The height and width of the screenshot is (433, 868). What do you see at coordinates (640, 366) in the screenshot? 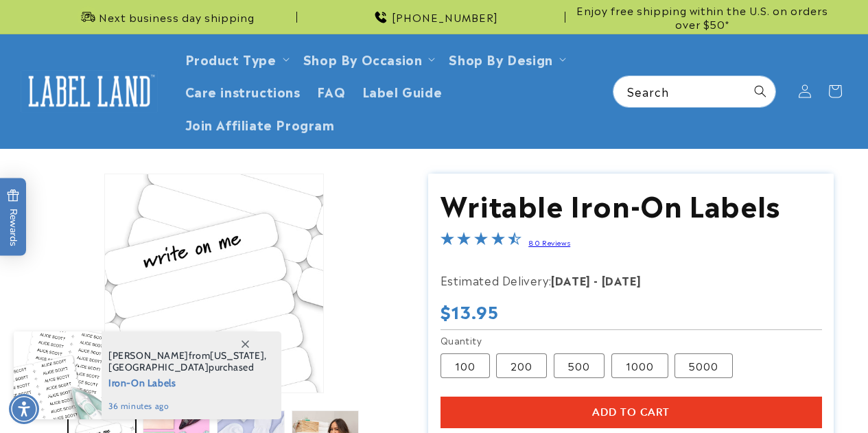
I see `label: 1000` at bounding box center [640, 366].